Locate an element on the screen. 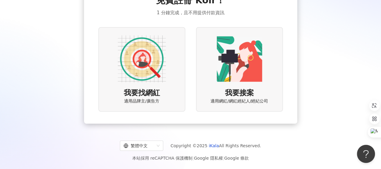 The image size is (381, 169). a: iKala is located at coordinates (214, 145).